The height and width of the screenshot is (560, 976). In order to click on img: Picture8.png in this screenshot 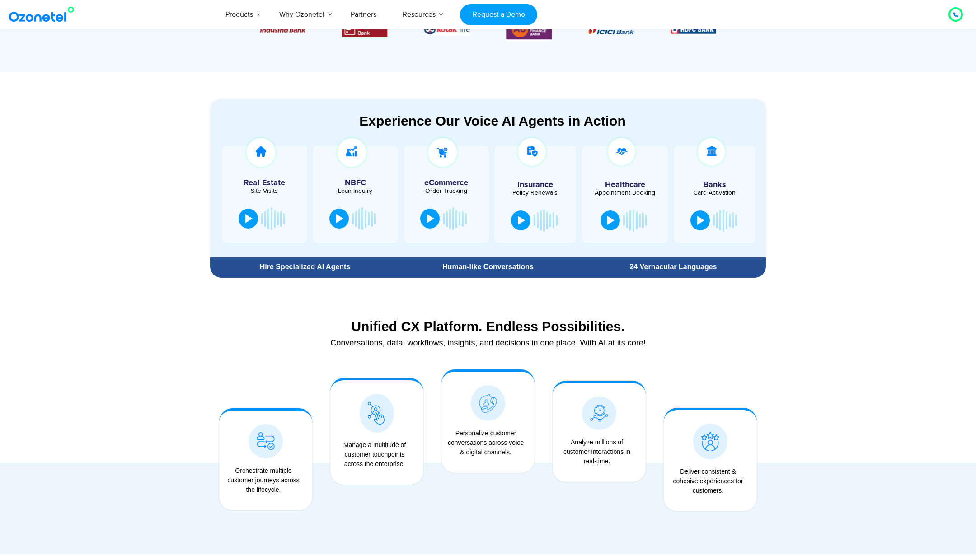, I will do `click(611, 29)`.